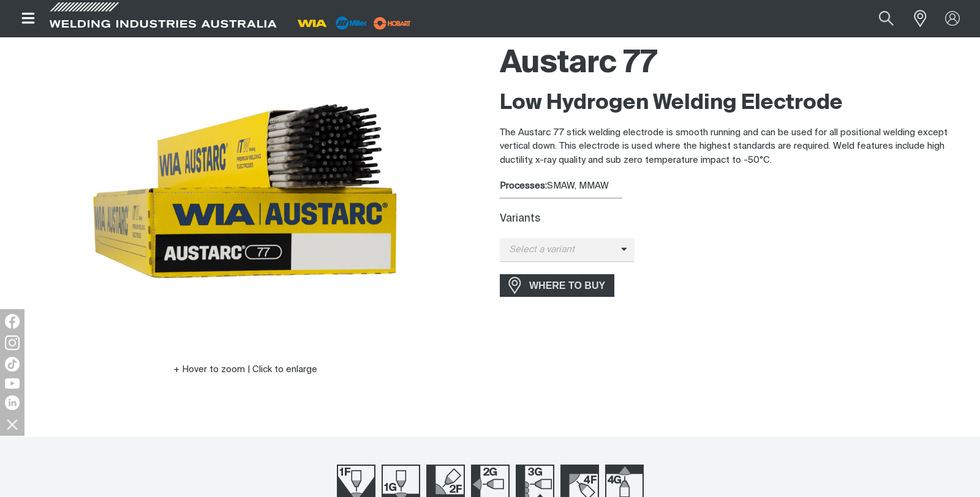  I want to click on h2: Low Hydrogen Welding Electrode, so click(735, 103).